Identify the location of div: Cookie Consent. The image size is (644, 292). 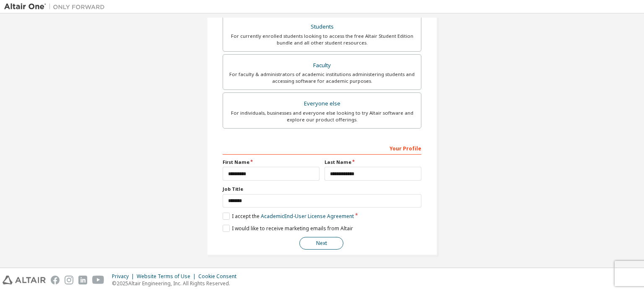
(220, 276).